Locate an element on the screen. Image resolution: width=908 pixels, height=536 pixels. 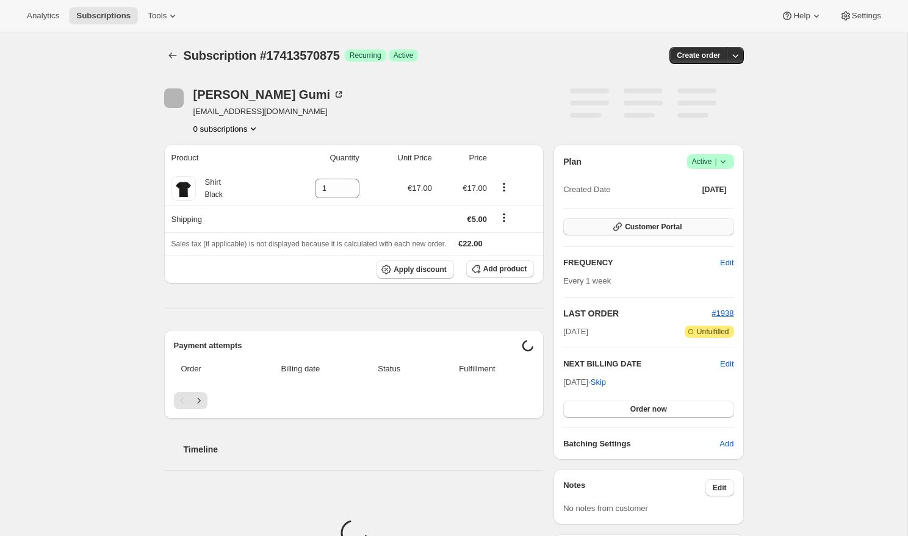
button: Add is located at coordinates (726, 444).